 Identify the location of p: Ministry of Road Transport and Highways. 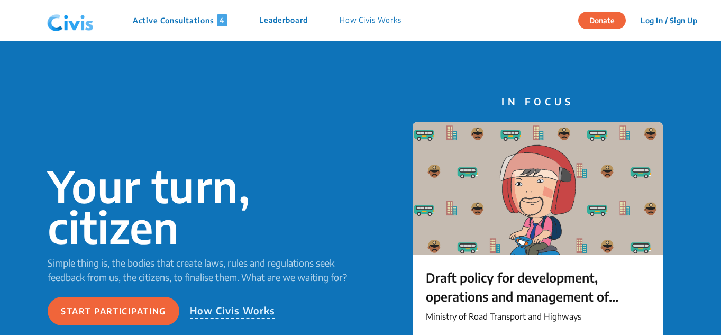
(537, 316).